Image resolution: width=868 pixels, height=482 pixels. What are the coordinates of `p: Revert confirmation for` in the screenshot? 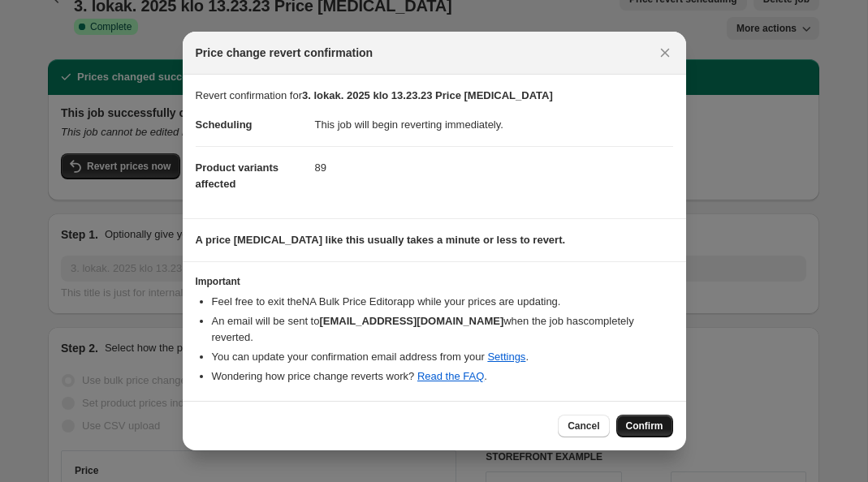 It's located at (434, 96).